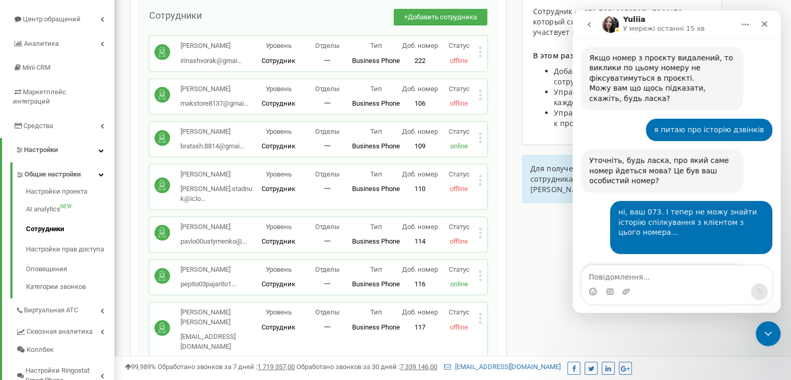  What do you see at coordinates (367, 366) in the screenshot?
I see `span: Обработано звонков за 30 дней :` at bounding box center [367, 366].